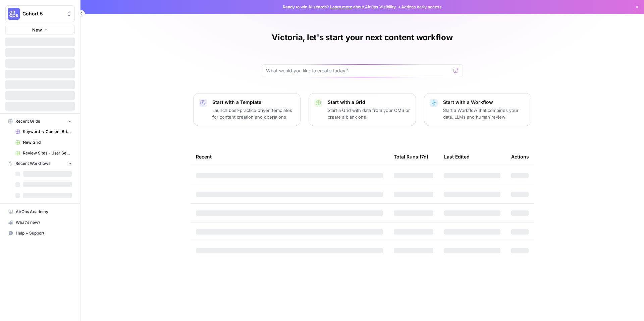 This screenshot has width=644, height=321. What do you see at coordinates (44, 142) in the screenshot?
I see `a: New Grid` at bounding box center [44, 142].